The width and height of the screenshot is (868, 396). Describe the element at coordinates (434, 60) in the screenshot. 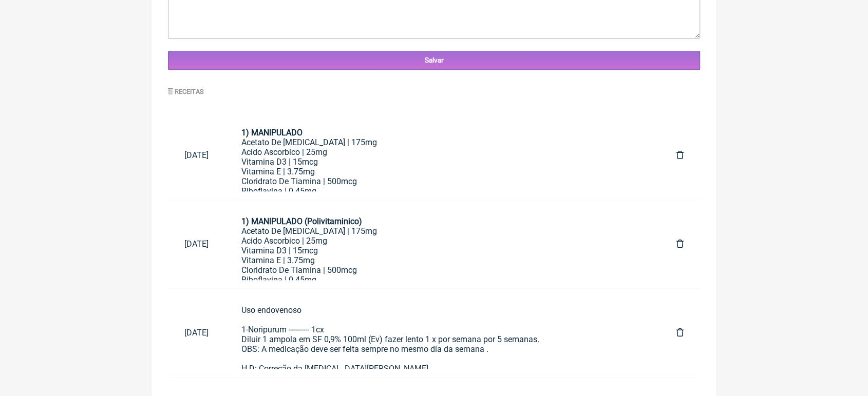

I see `input: Salvar` at that location.